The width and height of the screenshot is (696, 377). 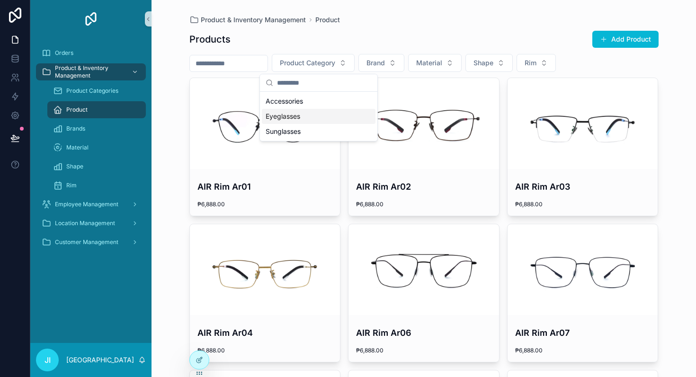 I want to click on h4: AIR Rim Ar04, so click(x=265, y=333).